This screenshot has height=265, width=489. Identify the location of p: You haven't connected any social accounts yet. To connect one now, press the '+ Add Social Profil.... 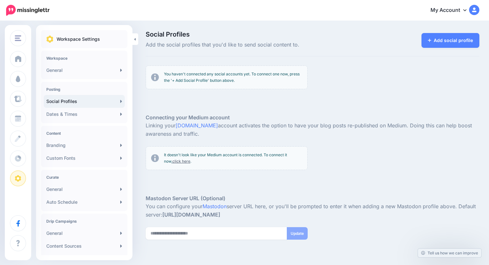
(233, 77).